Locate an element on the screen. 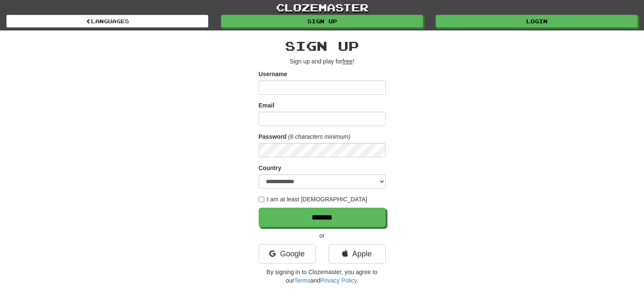  a: Privacy Policy is located at coordinates (338, 280).